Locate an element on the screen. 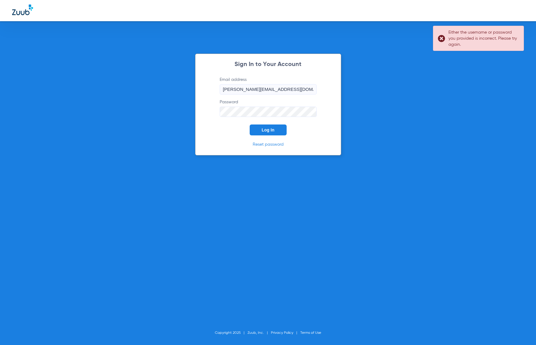 The image size is (536, 345). label: Password is located at coordinates (268, 108).